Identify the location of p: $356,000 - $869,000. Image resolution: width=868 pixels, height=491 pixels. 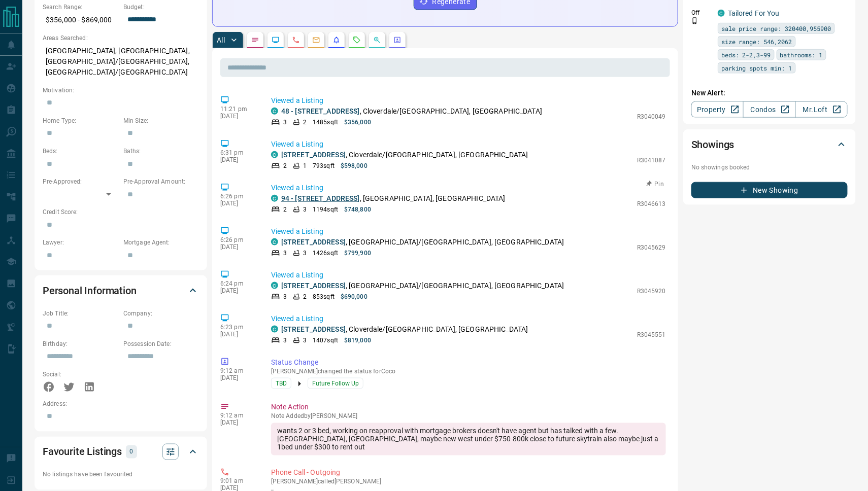
(80, 20).